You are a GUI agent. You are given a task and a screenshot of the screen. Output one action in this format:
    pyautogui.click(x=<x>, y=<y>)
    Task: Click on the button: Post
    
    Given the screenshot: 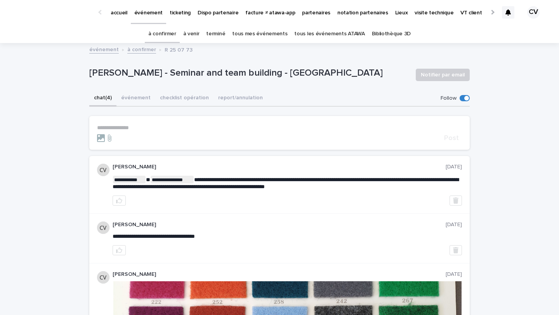 What is the action you would take?
    pyautogui.click(x=452, y=138)
    